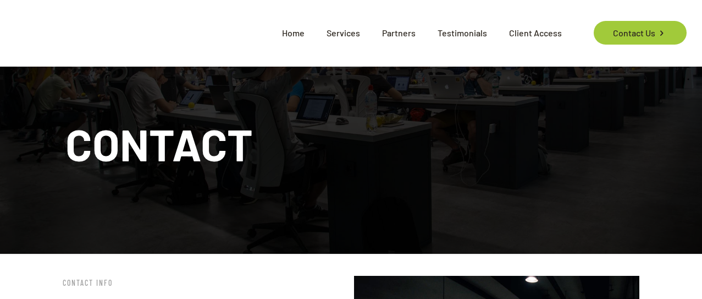 Image resolution: width=702 pixels, height=299 pixels. Describe the element at coordinates (399, 33) in the screenshot. I see `span: Partners` at that location.